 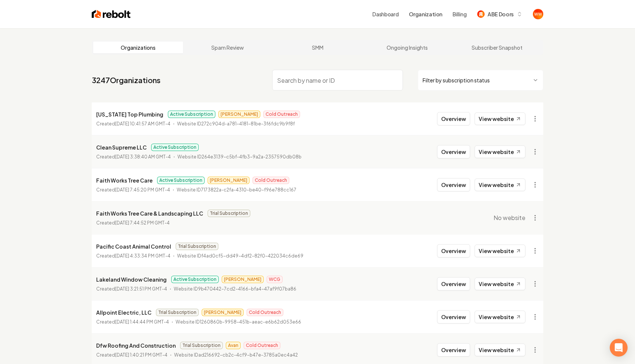 What do you see at coordinates (136, 345) in the screenshot?
I see `p: Dfw Roofing And Construction` at bounding box center [136, 345].